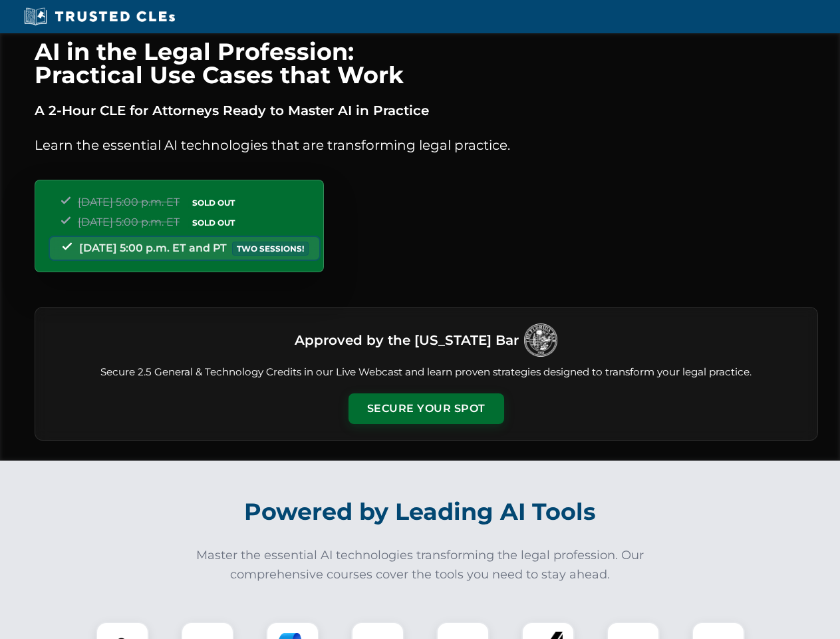  What do you see at coordinates (427, 145) in the screenshot?
I see `p: Learn the essential AI technologies that are transforming legal practice.` at bounding box center [427, 145].